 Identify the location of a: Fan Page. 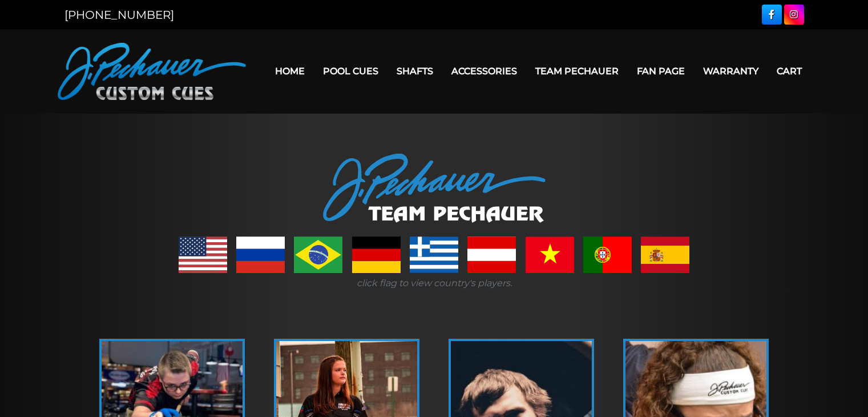
(661, 71).